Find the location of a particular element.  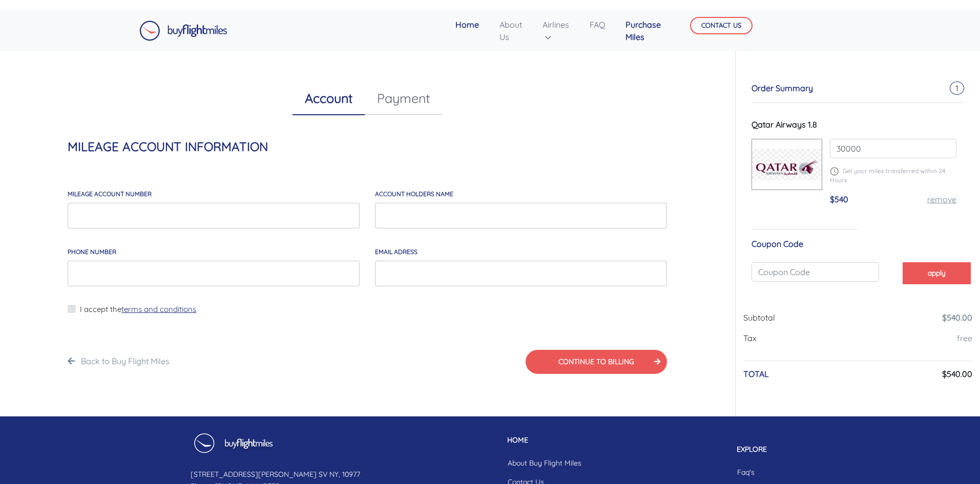

p: HOME is located at coordinates (545, 439).